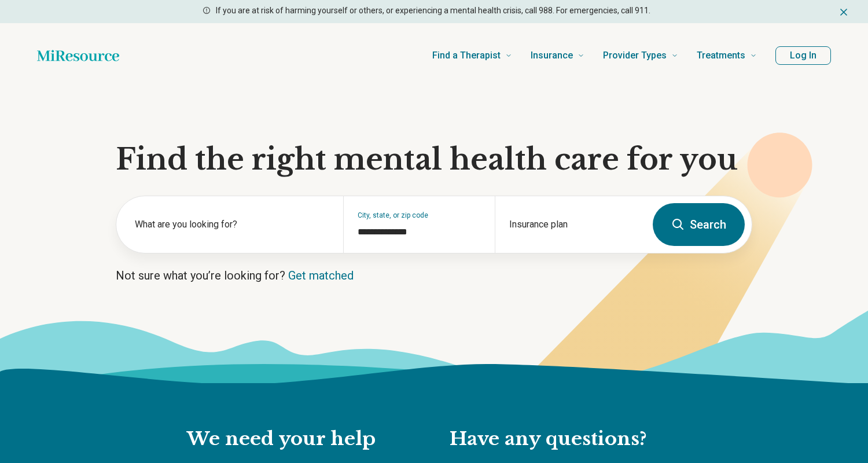 This screenshot has width=868, height=463. Describe the element at coordinates (844, 12) in the screenshot. I see `button: Dismiss` at that location.